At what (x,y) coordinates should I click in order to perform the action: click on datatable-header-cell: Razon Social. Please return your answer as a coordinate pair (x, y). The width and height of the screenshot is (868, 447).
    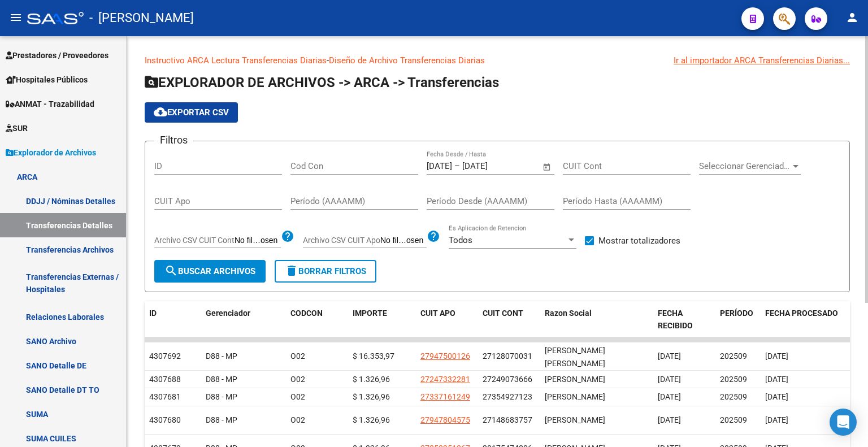
    Looking at the image, I should click on (597, 320).